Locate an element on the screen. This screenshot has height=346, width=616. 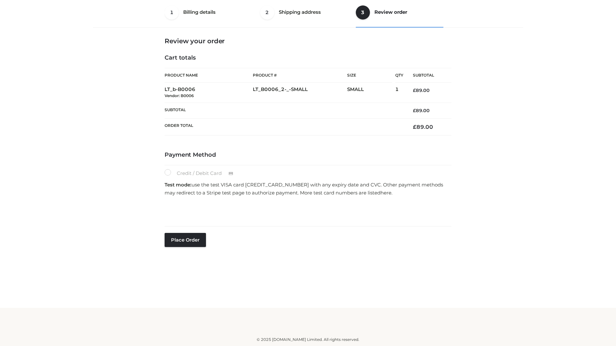
label: Credit / Debit Card is located at coordinates (202, 173).